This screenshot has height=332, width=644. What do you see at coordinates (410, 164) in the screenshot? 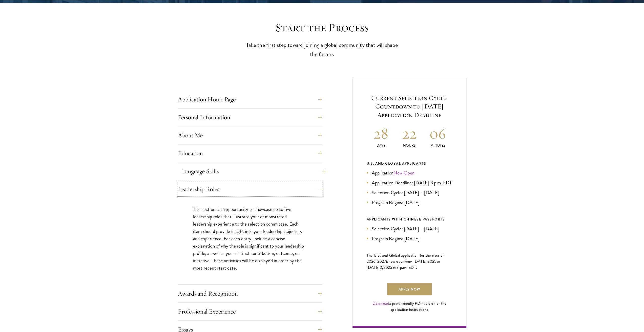
I see `div: U.S. and Global Applicants` at bounding box center [410, 164].